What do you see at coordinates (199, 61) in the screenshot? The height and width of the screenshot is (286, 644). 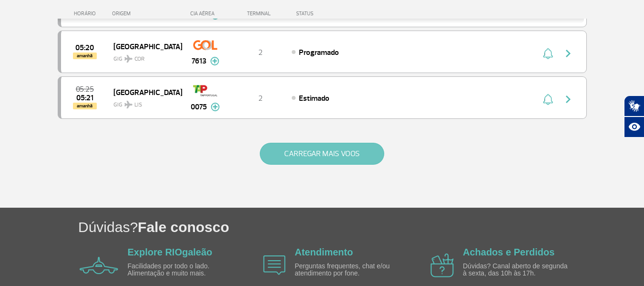 I see `span: 7613` at bounding box center [199, 61].